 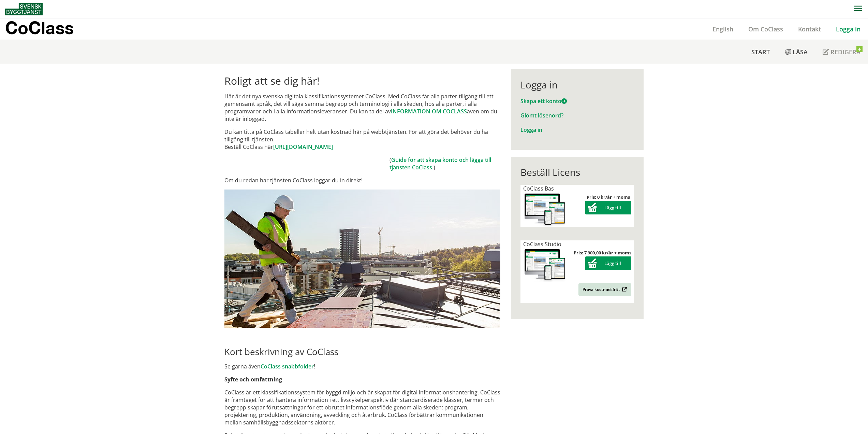 What do you see at coordinates (362, 407) in the screenshot?
I see `p: CoClass är ett klassifikationssystem för byggd miljö och är skapat för digital informationshanter...` at bounding box center [362, 407].